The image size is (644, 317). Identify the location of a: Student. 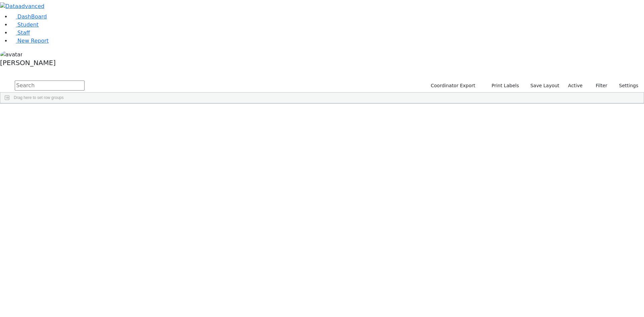
(25, 25).